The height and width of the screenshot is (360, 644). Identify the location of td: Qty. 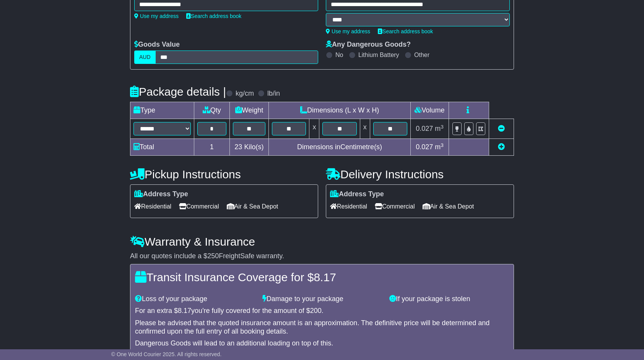
(212, 111).